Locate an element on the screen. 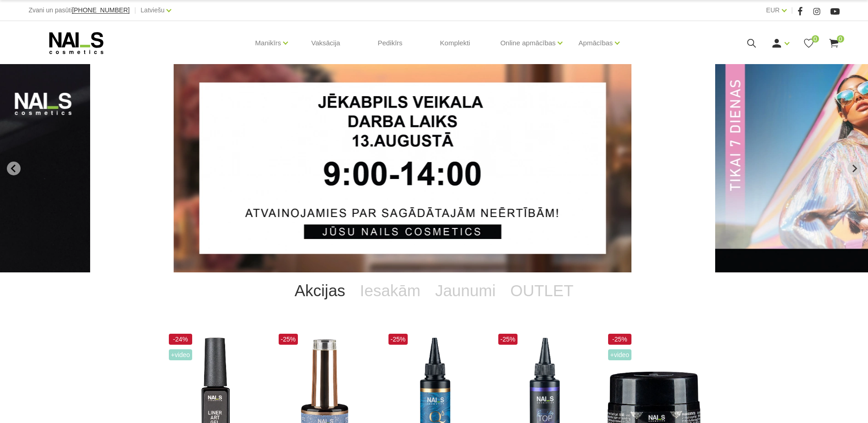 Image resolution: width=868 pixels, height=423 pixels. a: Apmācības is located at coordinates (595, 43).